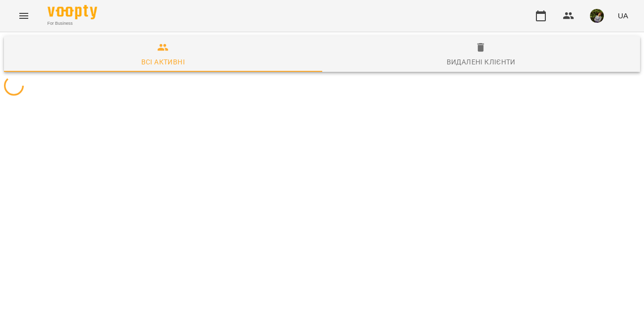 The image size is (644, 326). Describe the element at coordinates (597, 16) in the screenshot. I see `img: b75e9dd987c236d6cf194ef640b45b7d.jpg` at that location.